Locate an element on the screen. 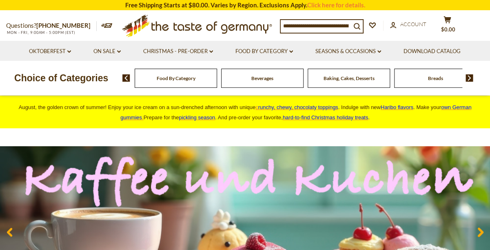 Image resolution: width=490 pixels, height=250 pixels. a: Haribo flavors is located at coordinates (397, 107).